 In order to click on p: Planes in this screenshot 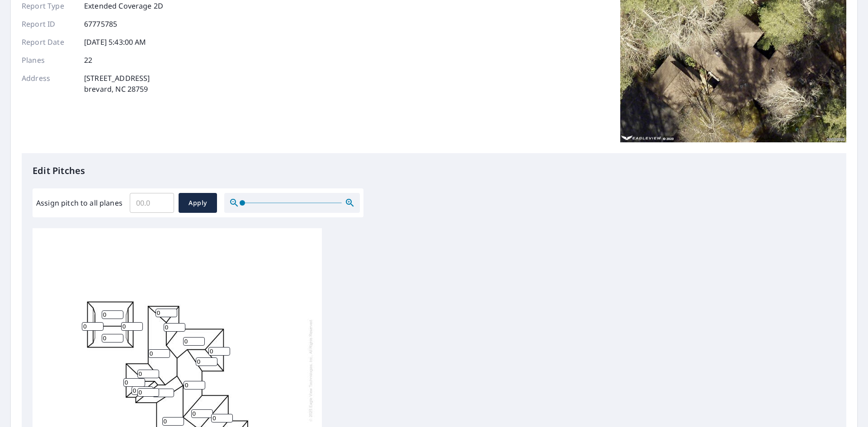, I will do `click(49, 60)`.